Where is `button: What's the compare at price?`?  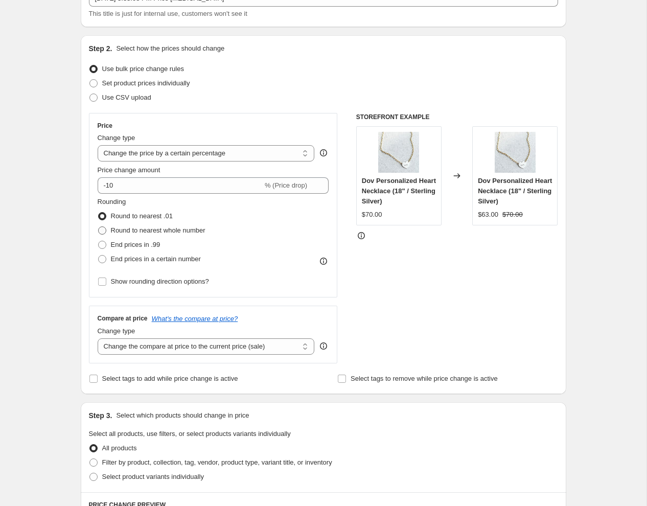 button: What's the compare at price? is located at coordinates (195, 318).